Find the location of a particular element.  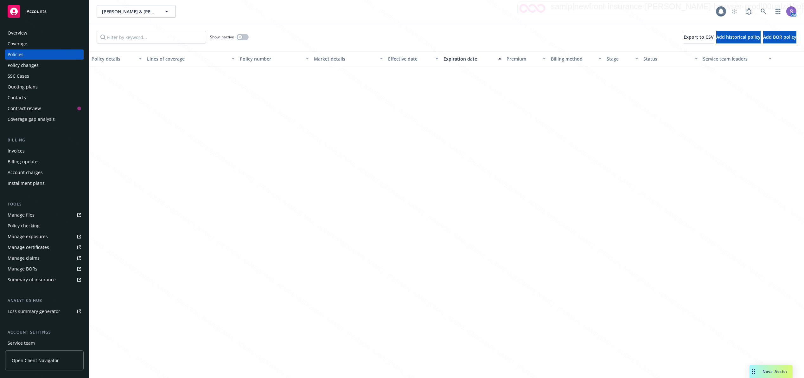

a: Manage BORs is located at coordinates (44, 269).